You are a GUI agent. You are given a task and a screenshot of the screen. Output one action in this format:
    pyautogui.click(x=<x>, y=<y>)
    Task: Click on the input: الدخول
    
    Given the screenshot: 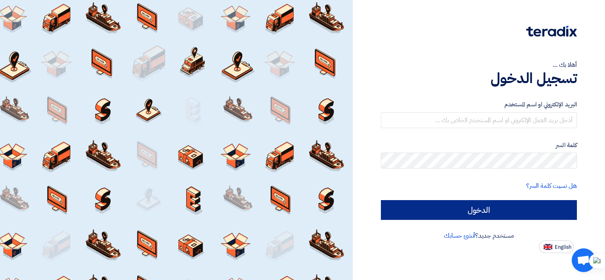 What is the action you would take?
    pyautogui.click(x=478, y=210)
    